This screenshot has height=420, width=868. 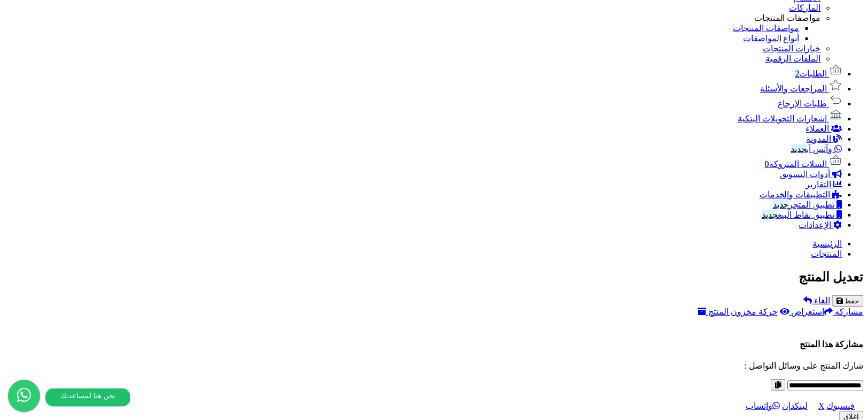 What do you see at coordinates (802, 311) in the screenshot?
I see `a: استعراض` at bounding box center [802, 311].